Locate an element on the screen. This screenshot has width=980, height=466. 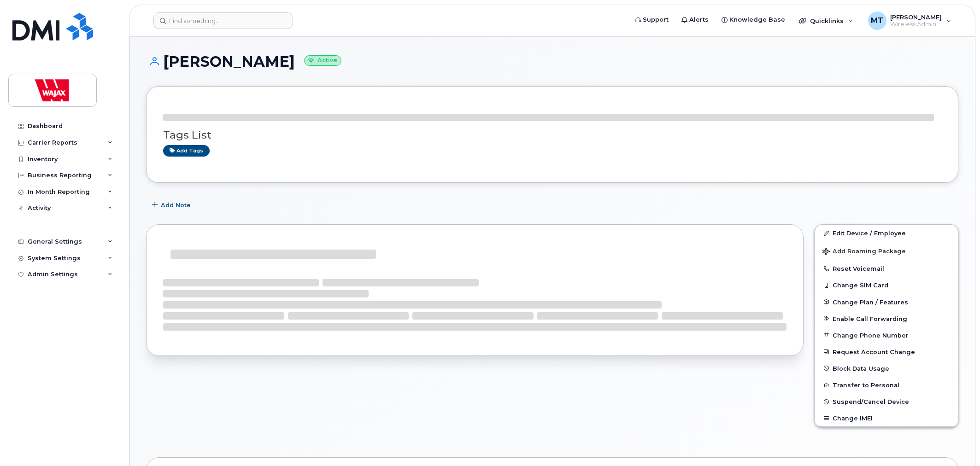
button: Enable Call Forwarding is located at coordinates (886, 319).